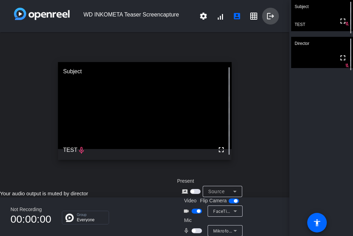 The width and height of the screenshot is (353, 236). Describe the element at coordinates (132, 16) in the screenshot. I see `span: WD INKOMETA Teaser Screencapture` at that location.